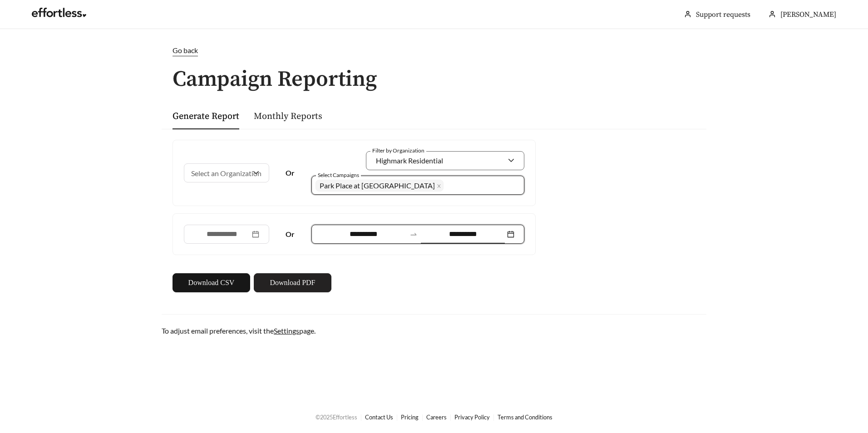 Image resolution: width=868 pixels, height=433 pixels. Describe the element at coordinates (723, 15) in the screenshot. I see `a: Support requests` at that location.